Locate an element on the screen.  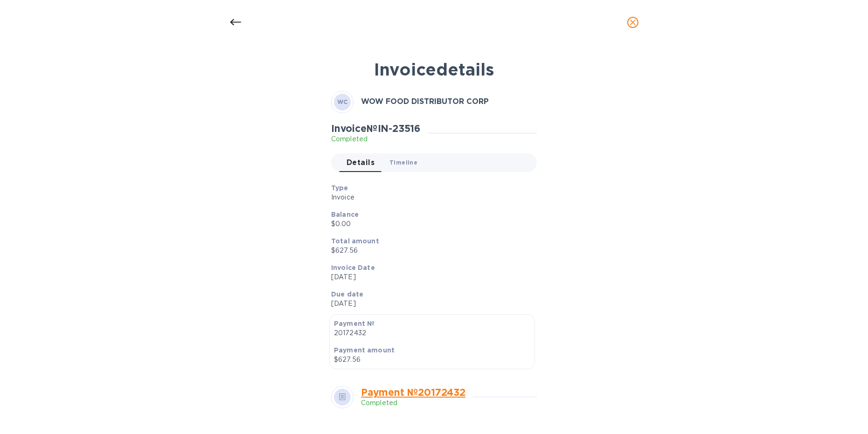
b: Invoice Date is located at coordinates (354, 268).